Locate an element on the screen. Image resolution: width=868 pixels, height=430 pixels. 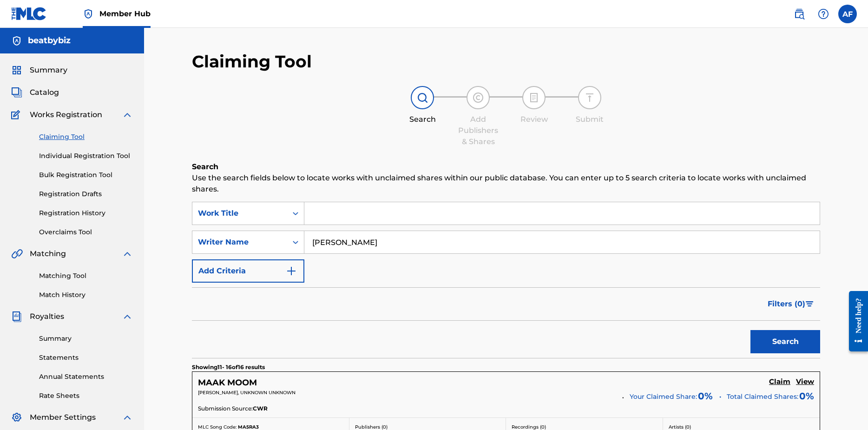
a: Overclaims Tool is located at coordinates (86, 232).